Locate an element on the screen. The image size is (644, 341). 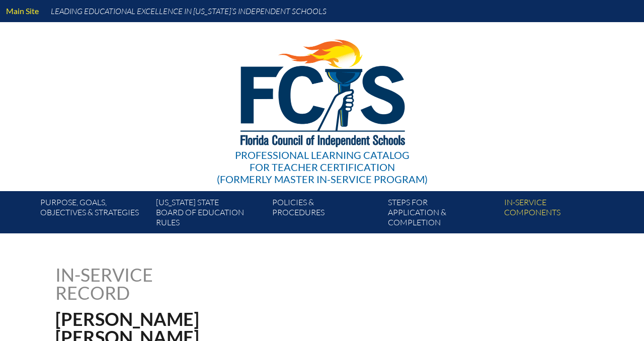
h1: In-service record is located at coordinates (156, 284).